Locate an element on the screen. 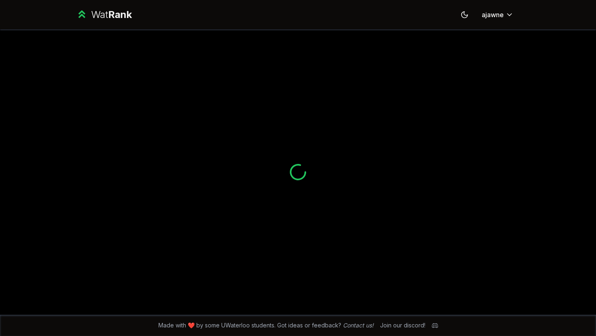 The image size is (596, 336). span: Made with ❤️ by some UWaterloo students. Got ideas or feedback? is located at coordinates (266, 325).